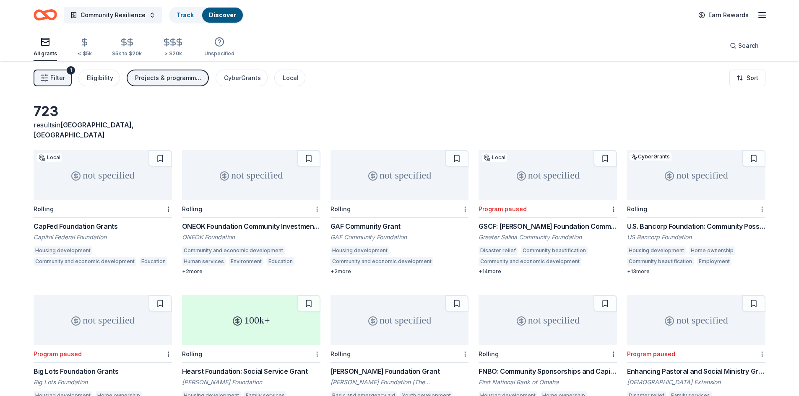  Describe the element at coordinates (206, 15) in the screenshot. I see `button: TrackDiscover` at that location.